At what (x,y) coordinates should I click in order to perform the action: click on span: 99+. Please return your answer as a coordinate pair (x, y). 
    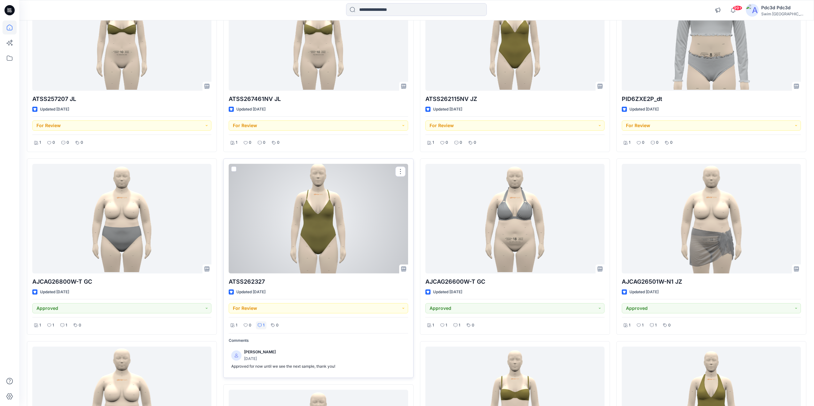
    Looking at the image, I should click on (737, 8).